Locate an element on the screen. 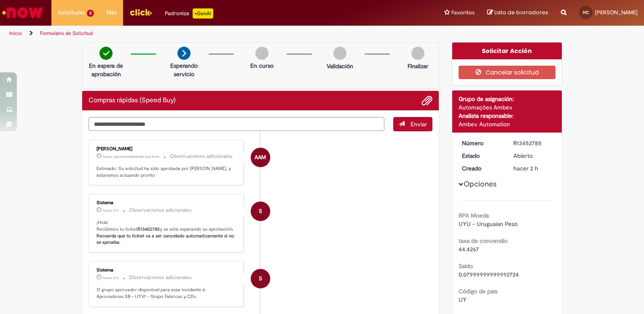  time: 27/08/2025 14:30:56 is located at coordinates (526, 168).